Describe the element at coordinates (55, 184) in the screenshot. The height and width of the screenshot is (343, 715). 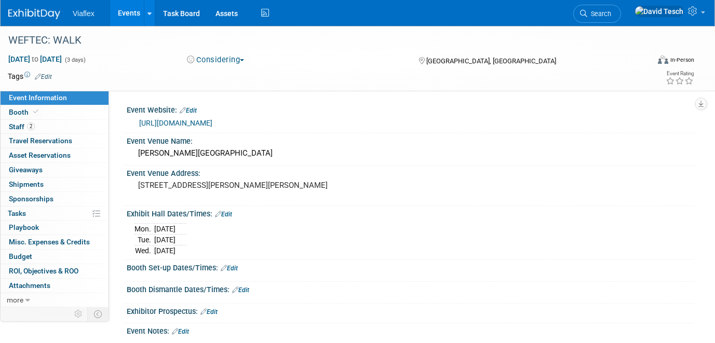
I see `a: Shipments` at that location.